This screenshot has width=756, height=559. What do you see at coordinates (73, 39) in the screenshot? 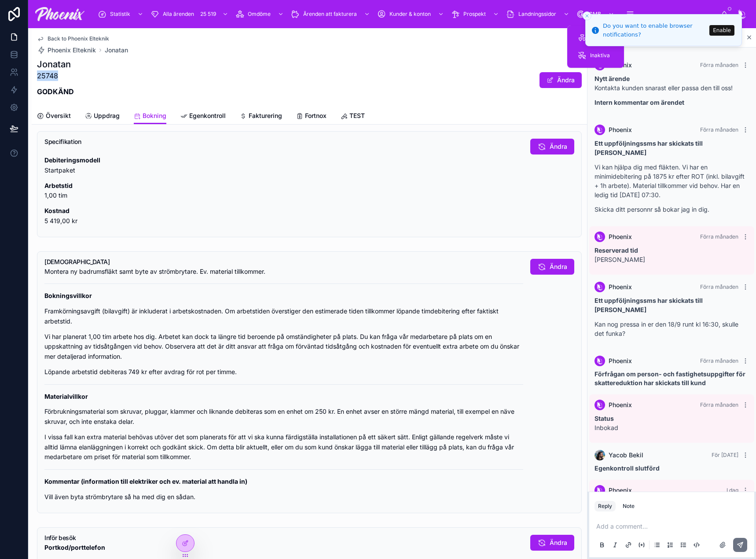
I see `a: Back to Phoenix Elteknik` at bounding box center [73, 39].